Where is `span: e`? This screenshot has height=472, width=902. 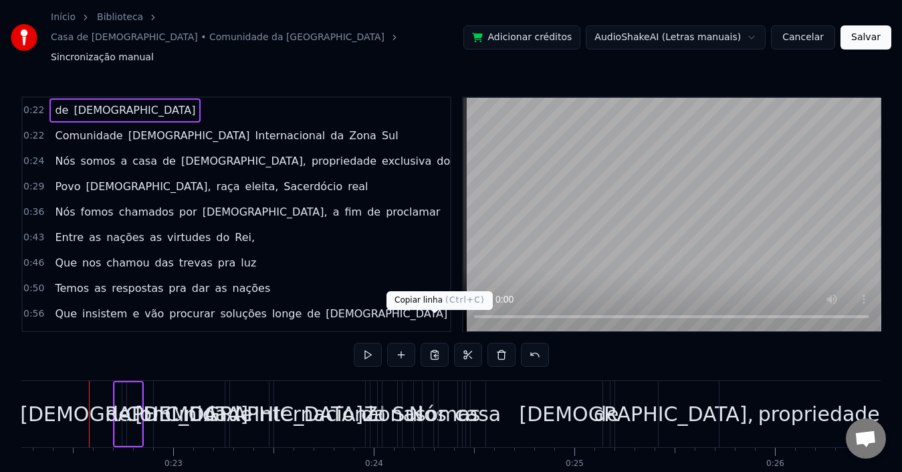 span: e is located at coordinates (136, 313).